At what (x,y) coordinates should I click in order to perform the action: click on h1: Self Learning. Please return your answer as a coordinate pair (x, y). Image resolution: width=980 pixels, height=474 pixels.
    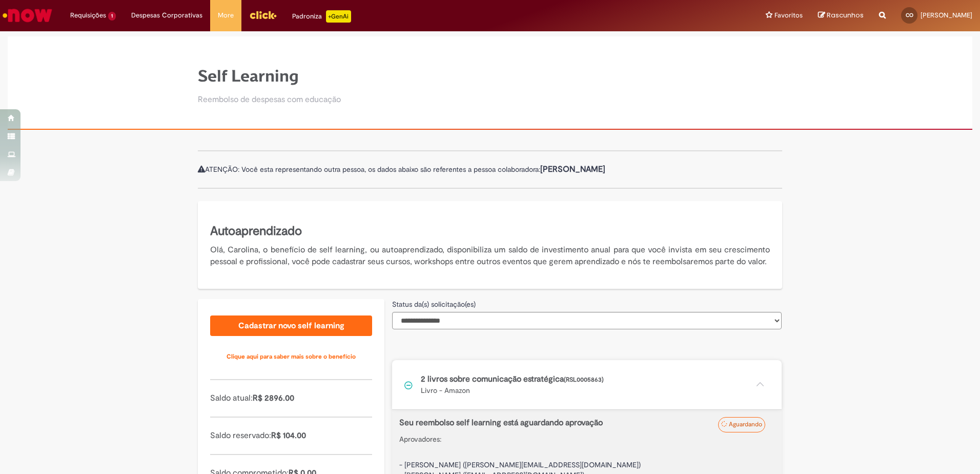
    Looking at the image, I should click on (270, 76).